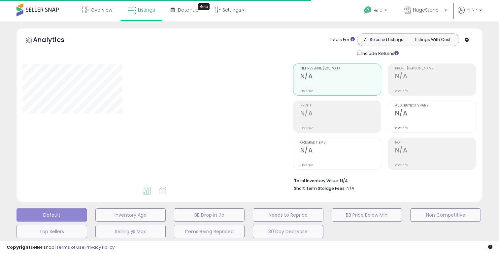 The height and width of the screenshot is (254, 499). I want to click on a: Help, so click(376, 11).